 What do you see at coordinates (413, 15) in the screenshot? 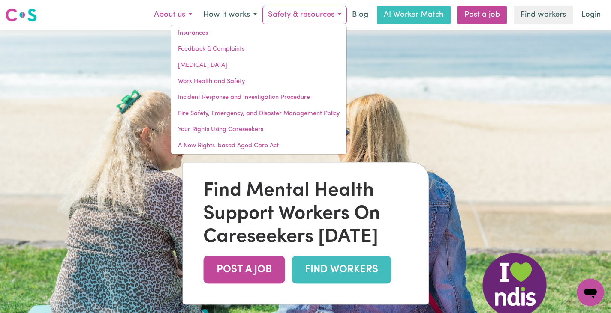
I see `a: AI Worker Match` at bounding box center [413, 15].